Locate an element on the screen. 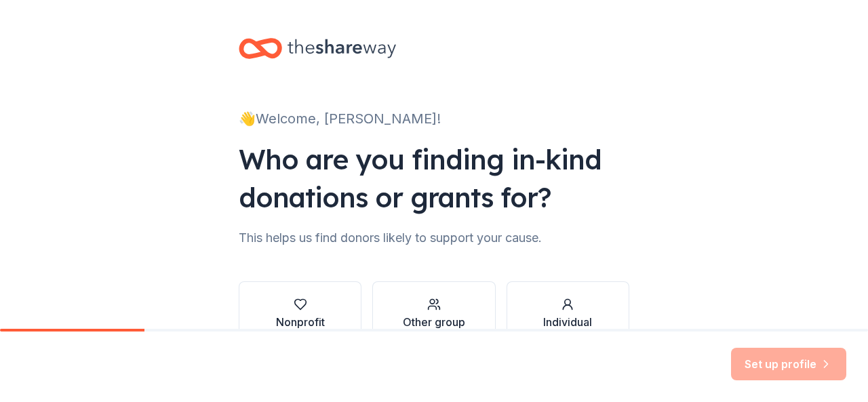  div: Who are you finding in-kind donations or grants for? is located at coordinates (434, 179).